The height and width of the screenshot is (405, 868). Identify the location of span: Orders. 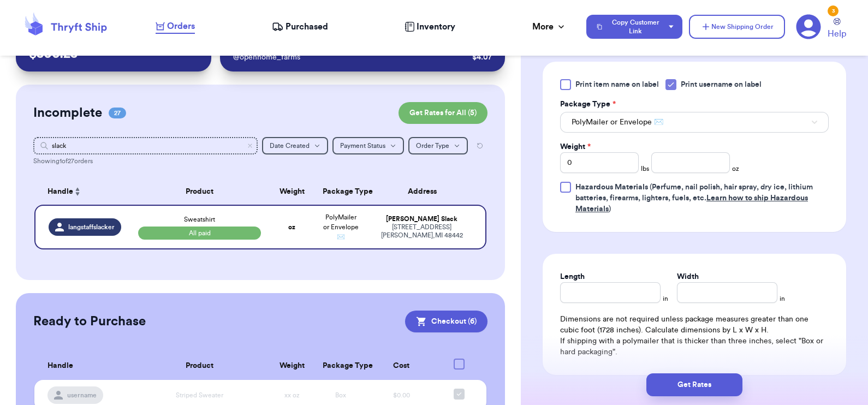
(181, 27).